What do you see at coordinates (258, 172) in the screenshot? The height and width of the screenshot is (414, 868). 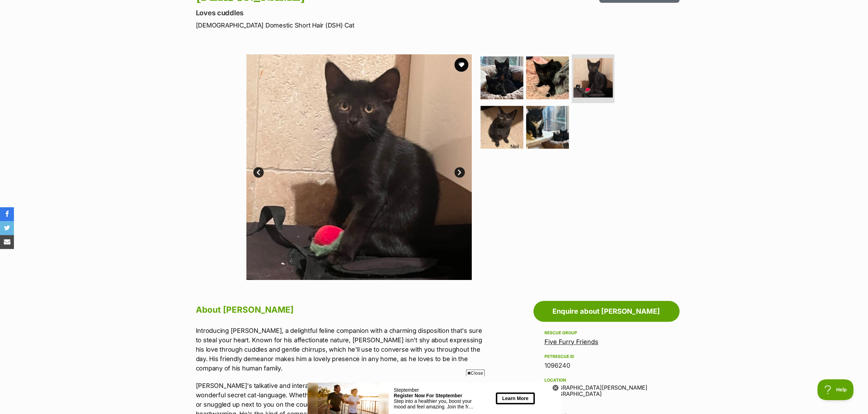 I see `a: Prev` at bounding box center [258, 172].